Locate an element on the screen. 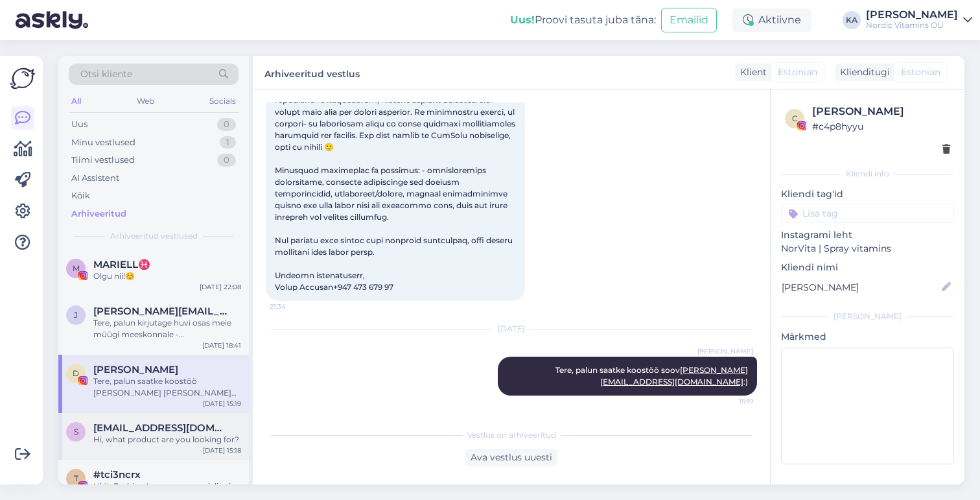  input: Lisa nimi is located at coordinates (860, 288).